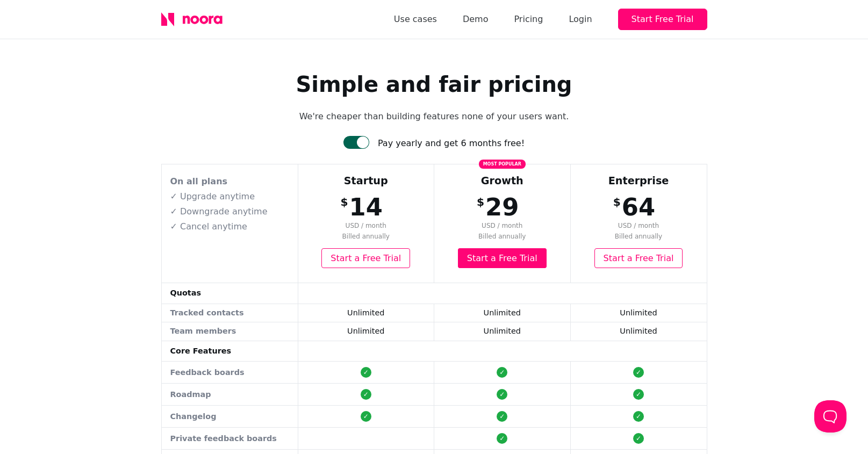 This screenshot has height=454, width=868. I want to click on strong: On all plans, so click(199, 181).